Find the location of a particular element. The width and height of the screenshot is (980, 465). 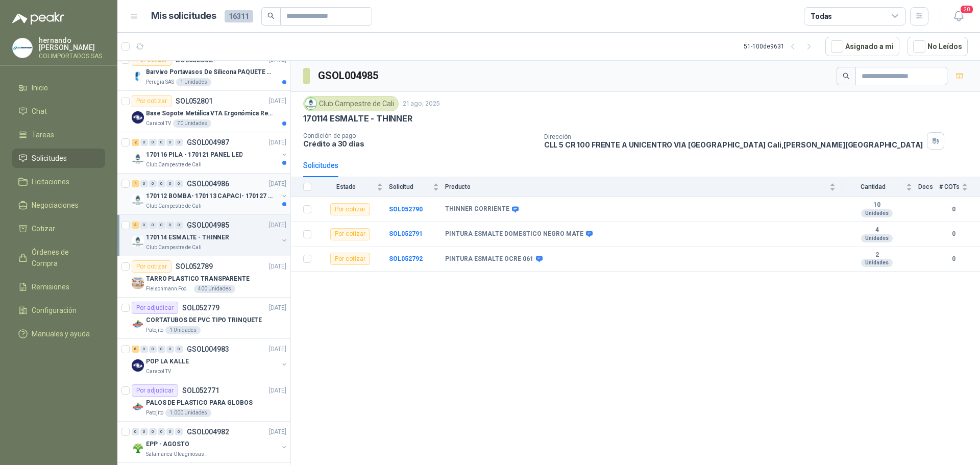

b: PINTURA ESMALTE DOMESTICO NEGRO MATE is located at coordinates (514, 234).